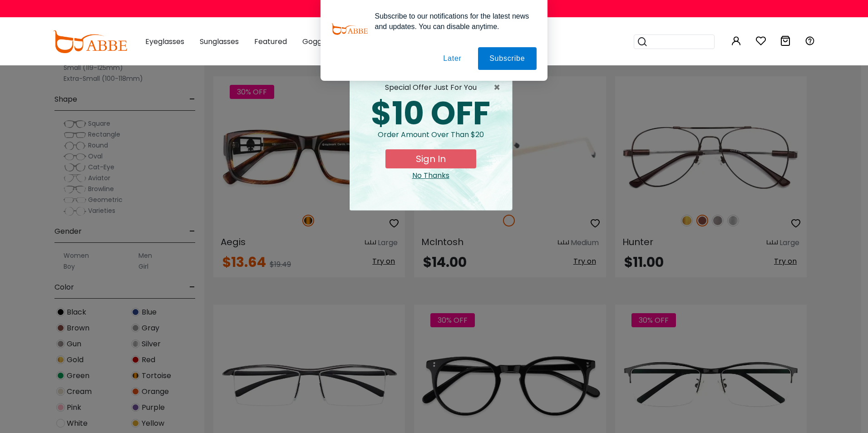 This screenshot has height=433, width=868. What do you see at coordinates (350, 29) in the screenshot?
I see `img: notification icon` at bounding box center [350, 29].